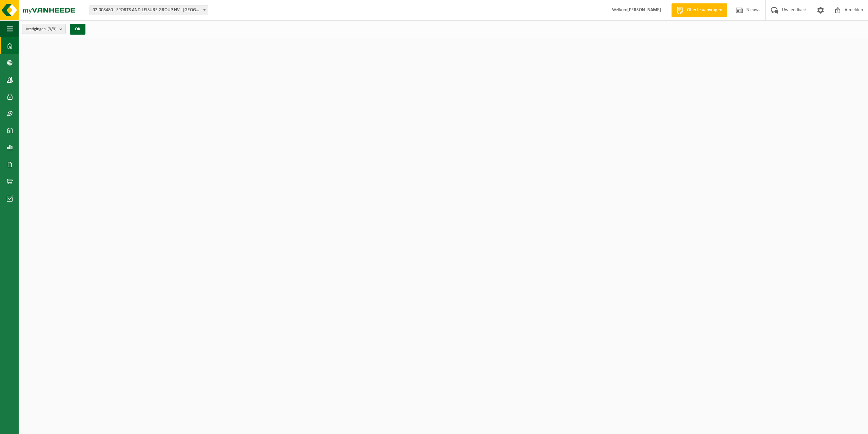 The height and width of the screenshot is (434, 868). Describe the element at coordinates (704, 10) in the screenshot. I see `span: Offerte aanvragen` at that location.